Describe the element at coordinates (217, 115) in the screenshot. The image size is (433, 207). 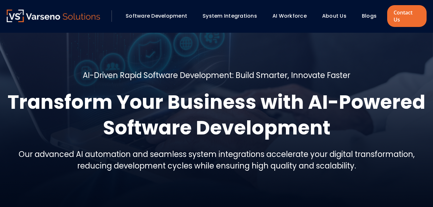
I see `h1: Transform Your Business with AI-Powered Software Development` at that location.